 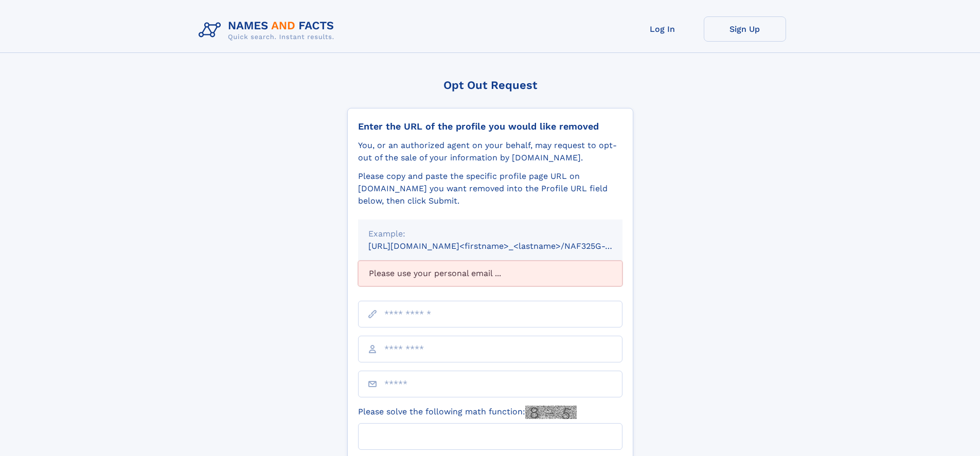 I want to click on div: Enter the URL of the profile you would like removed, so click(x=490, y=127).